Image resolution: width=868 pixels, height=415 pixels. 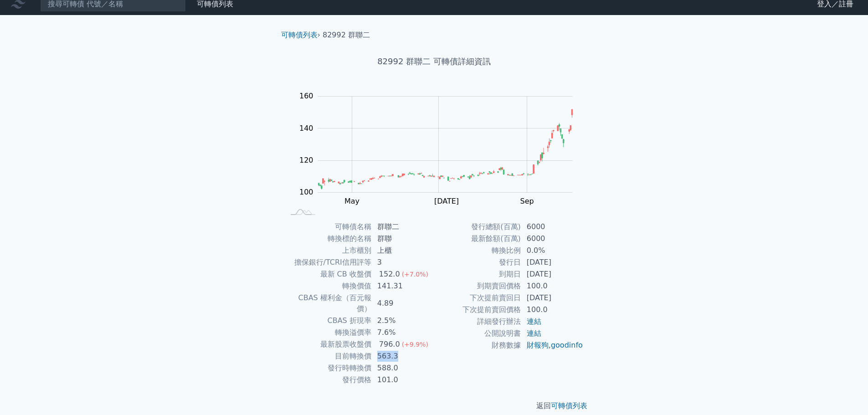 I want to click on td: 發行時轉換價, so click(x=328, y=368).